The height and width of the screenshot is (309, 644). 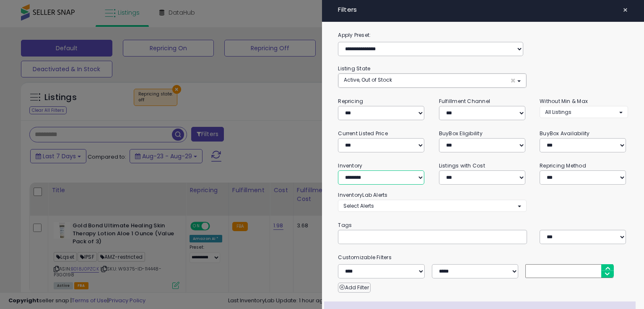 What do you see at coordinates (350, 101) in the screenshot?
I see `small: Repricing` at bounding box center [350, 101].